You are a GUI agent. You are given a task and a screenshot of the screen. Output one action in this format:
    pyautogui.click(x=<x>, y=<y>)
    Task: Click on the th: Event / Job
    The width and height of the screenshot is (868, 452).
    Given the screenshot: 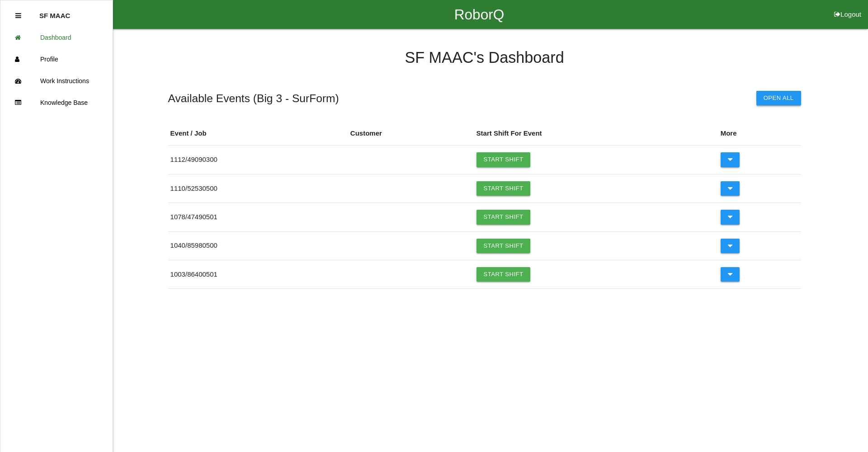 What is the action you would take?
    pyautogui.click(x=258, y=133)
    